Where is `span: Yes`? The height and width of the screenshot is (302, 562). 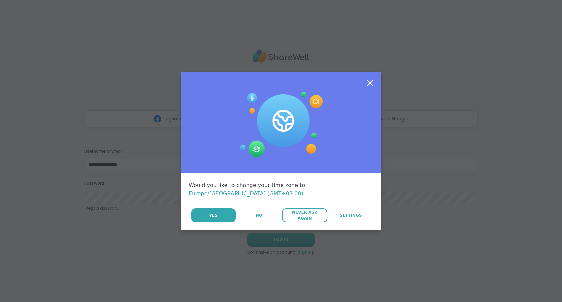 span: Yes is located at coordinates (214, 215).